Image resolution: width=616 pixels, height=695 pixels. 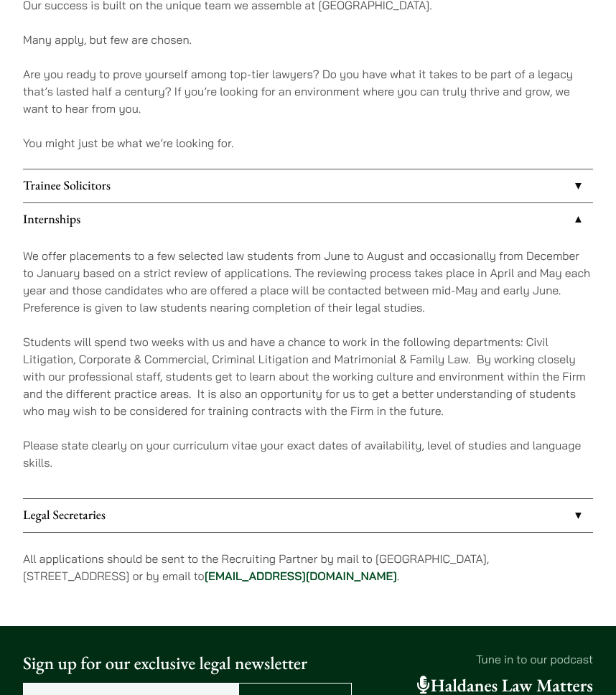 I want to click on a: Legal Secretaries, so click(x=308, y=516).